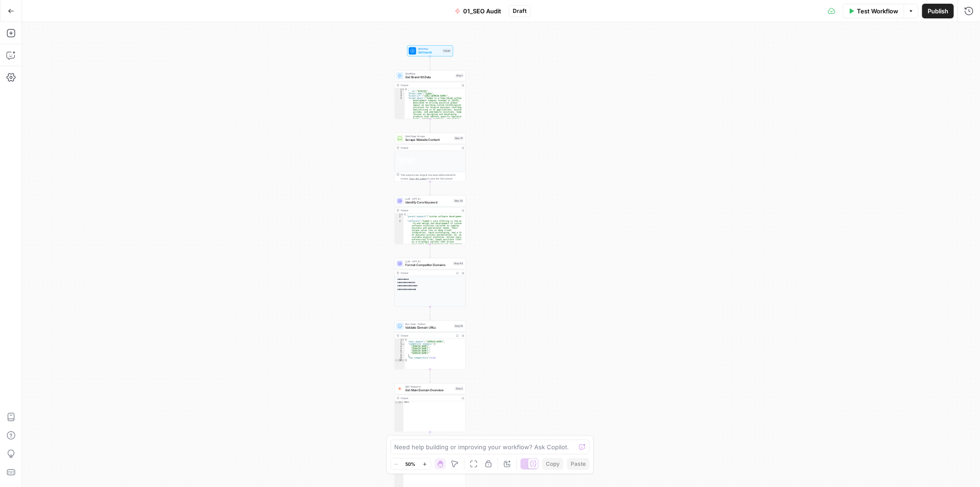  Describe the element at coordinates (430, 63) in the screenshot. I see `g: Edge from start to step_1` at that location.